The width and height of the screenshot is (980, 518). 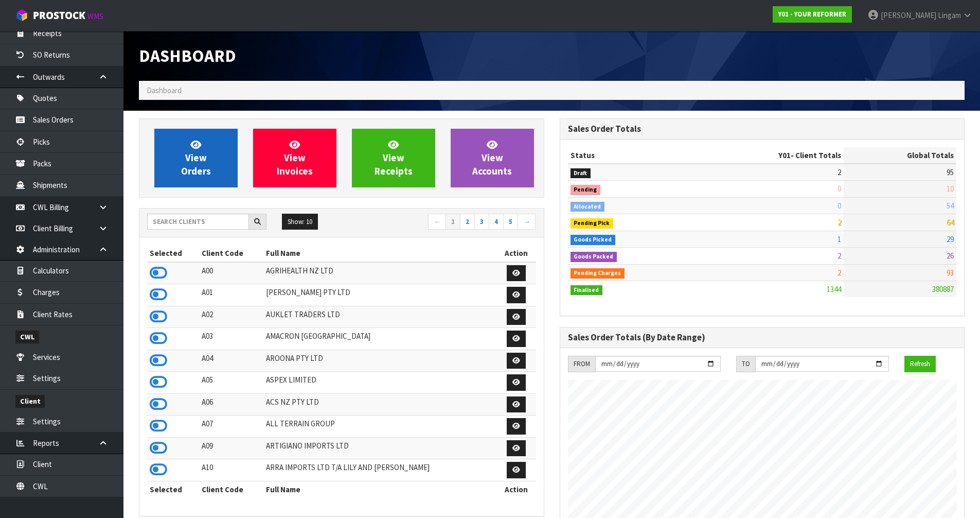 I want to click on span: Client, so click(x=30, y=401).